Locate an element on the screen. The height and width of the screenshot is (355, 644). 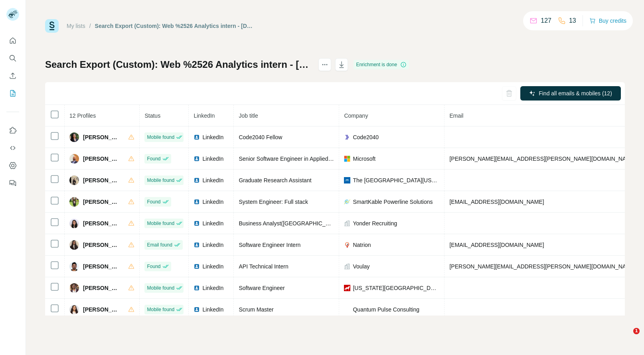
img: Surfe Logo is located at coordinates (52, 26).